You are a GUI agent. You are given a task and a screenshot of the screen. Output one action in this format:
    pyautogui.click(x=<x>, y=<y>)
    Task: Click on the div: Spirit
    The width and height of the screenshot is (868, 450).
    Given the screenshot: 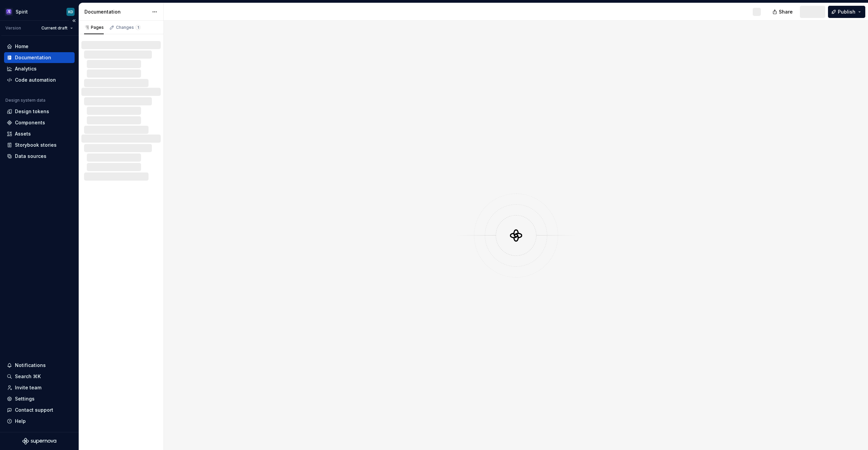 What is the action you would take?
    pyautogui.click(x=22, y=12)
    